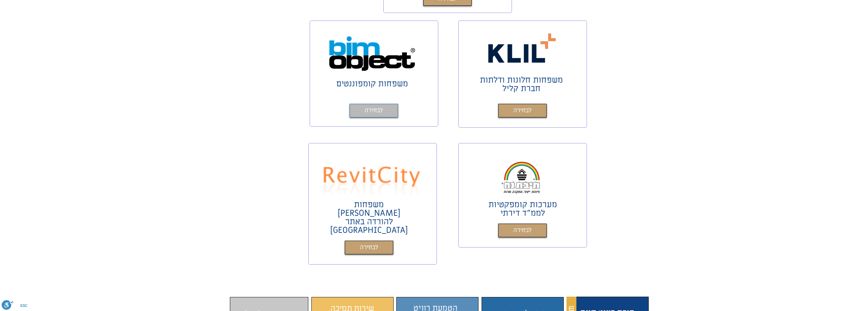 The height and width of the screenshot is (311, 868). Describe the element at coordinates (522, 209) in the screenshot. I see `span: מערכות קומפקטיות לממ"ד דירתי` at that location.